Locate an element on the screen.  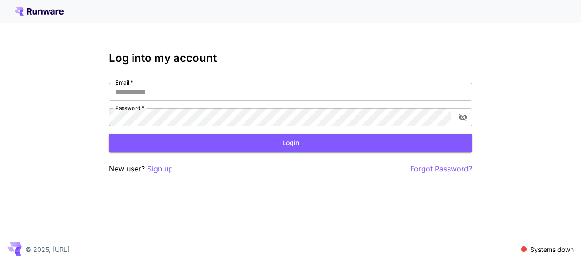
button: Forgot Password? is located at coordinates (441, 168).